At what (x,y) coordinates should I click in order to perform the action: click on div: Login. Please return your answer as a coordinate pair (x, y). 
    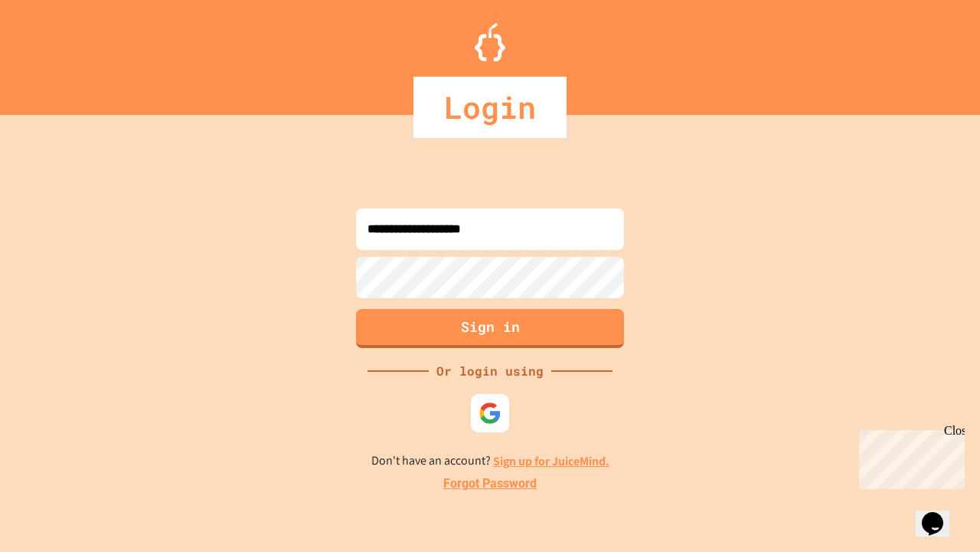
    Looking at the image, I should click on (490, 108).